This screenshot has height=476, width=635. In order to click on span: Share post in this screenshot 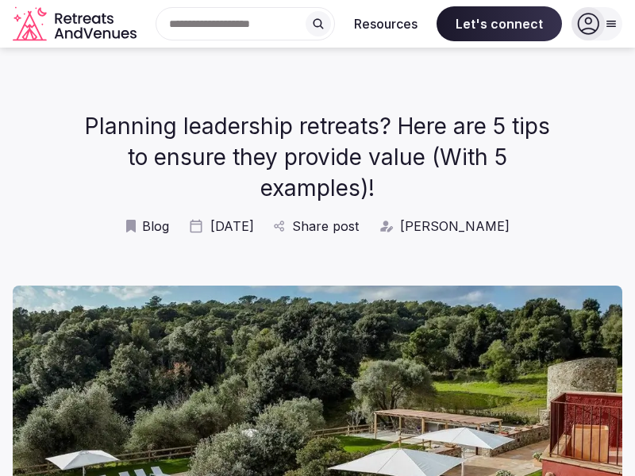, I will do `click(326, 226)`.